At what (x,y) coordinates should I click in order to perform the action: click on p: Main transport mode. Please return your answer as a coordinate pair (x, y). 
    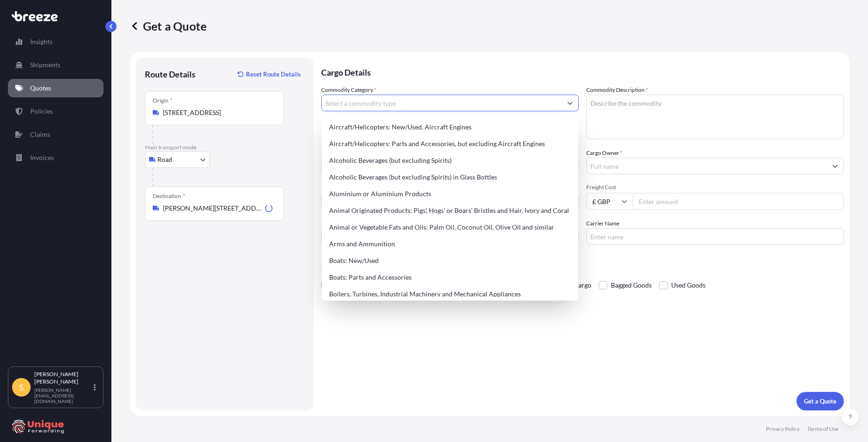
    Looking at the image, I should click on (225, 148).